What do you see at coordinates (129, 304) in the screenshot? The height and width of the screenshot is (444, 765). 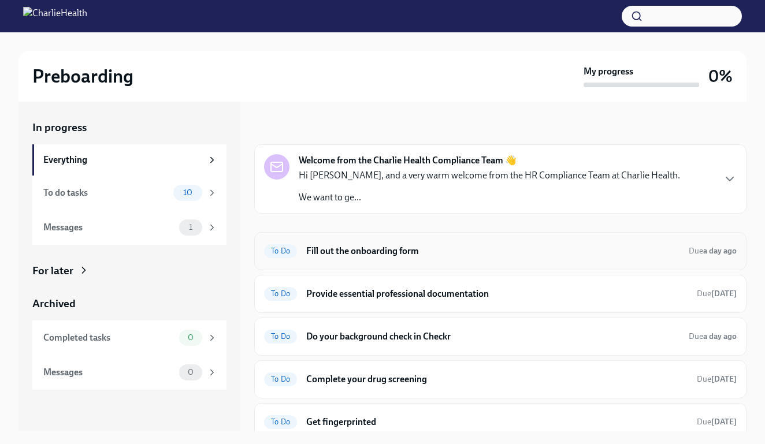 I see `div: Archived` at bounding box center [129, 304].